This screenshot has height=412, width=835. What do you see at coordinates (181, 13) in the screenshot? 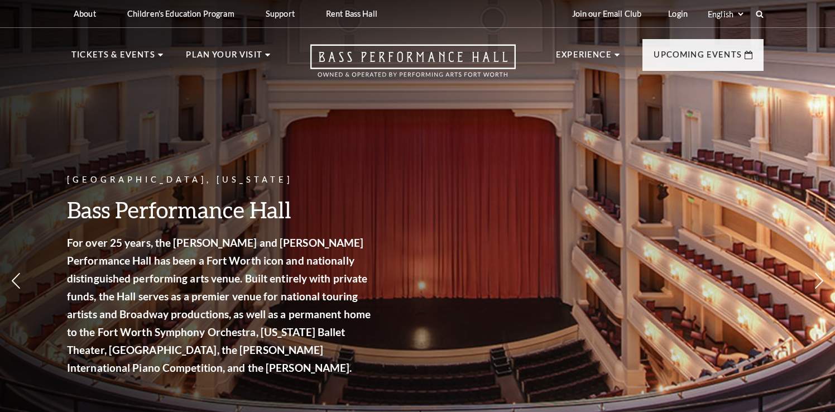
I see `p: Children's Education Program` at bounding box center [181, 13].